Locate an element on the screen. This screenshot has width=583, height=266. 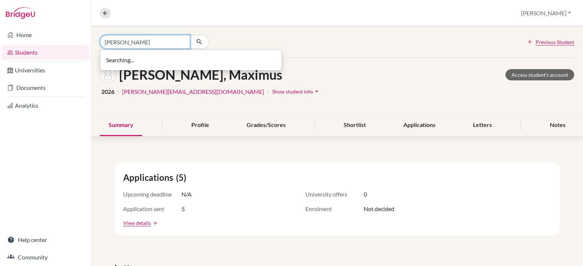
span: Application sent is located at coordinates (152, 209).